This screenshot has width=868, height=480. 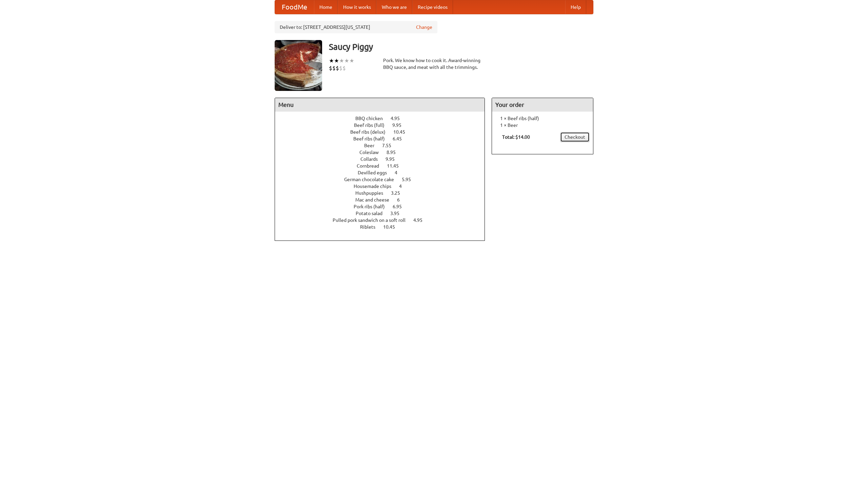 What do you see at coordinates (394, 8) in the screenshot?
I see `a: Who we are` at bounding box center [394, 8].